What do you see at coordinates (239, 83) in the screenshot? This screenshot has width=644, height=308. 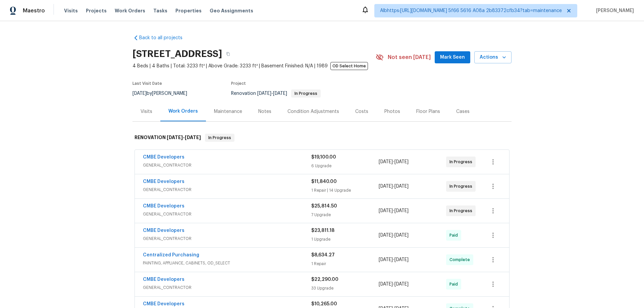 I see `span: Project` at bounding box center [239, 83].